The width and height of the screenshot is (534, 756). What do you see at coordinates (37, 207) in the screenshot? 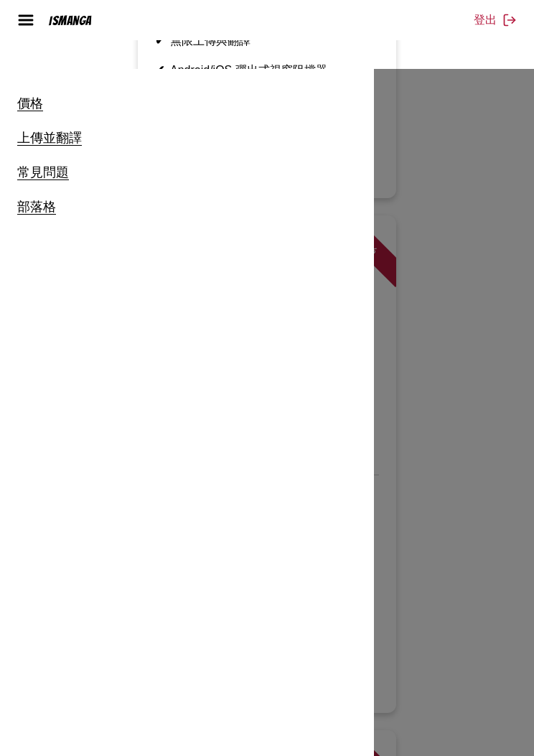
I see `a: 部落格` at bounding box center [37, 207].